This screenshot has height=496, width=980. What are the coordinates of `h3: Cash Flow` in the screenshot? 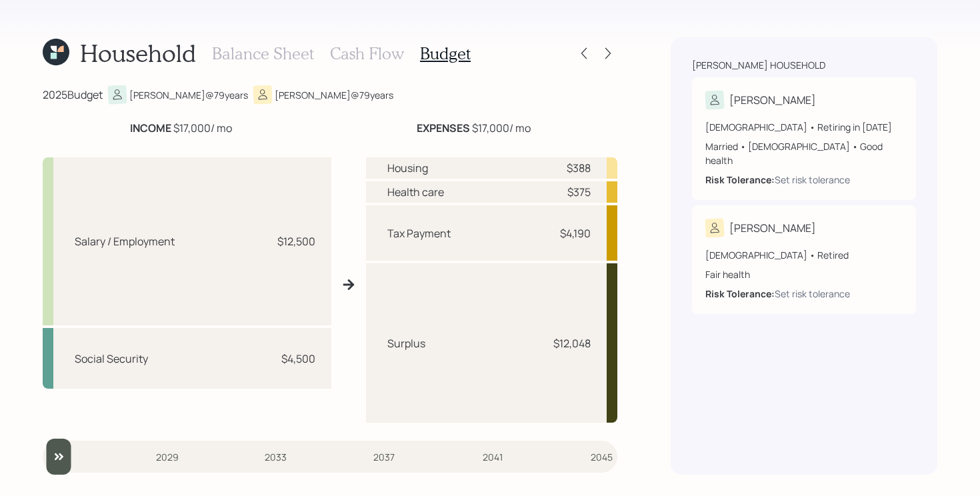 It's located at (367, 53).